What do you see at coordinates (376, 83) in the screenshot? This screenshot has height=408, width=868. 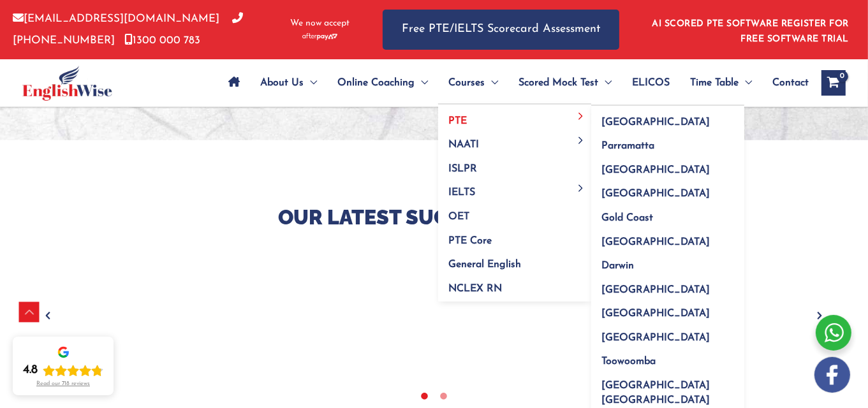 I see `span: Online Coaching` at bounding box center [376, 83].